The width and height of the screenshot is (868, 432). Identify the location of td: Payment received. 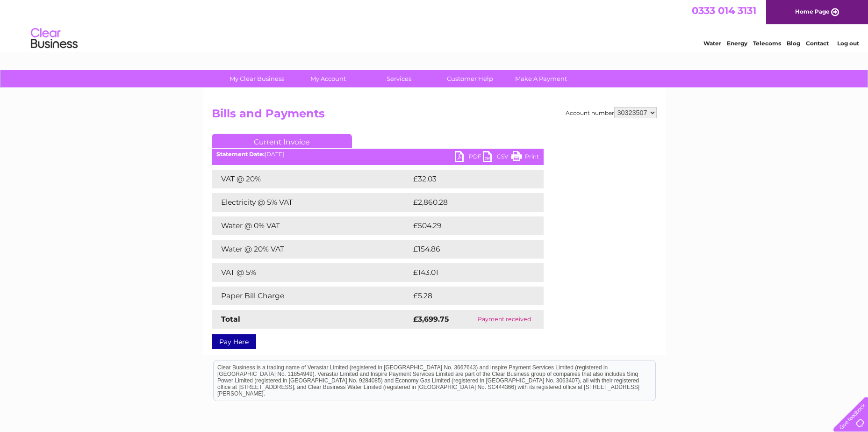
(504, 320).